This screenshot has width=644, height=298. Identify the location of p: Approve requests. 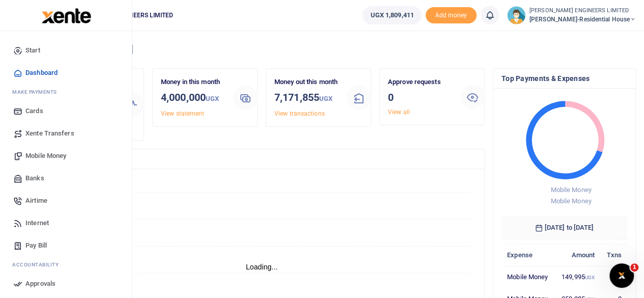
(420, 82).